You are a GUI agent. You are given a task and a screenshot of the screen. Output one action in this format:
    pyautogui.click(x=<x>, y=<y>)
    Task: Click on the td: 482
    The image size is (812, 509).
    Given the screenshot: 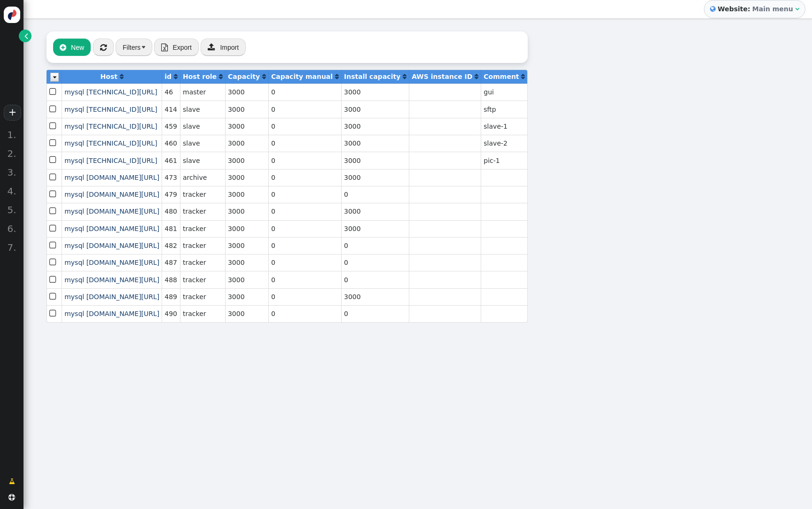 What is the action you would take?
    pyautogui.click(x=170, y=245)
    